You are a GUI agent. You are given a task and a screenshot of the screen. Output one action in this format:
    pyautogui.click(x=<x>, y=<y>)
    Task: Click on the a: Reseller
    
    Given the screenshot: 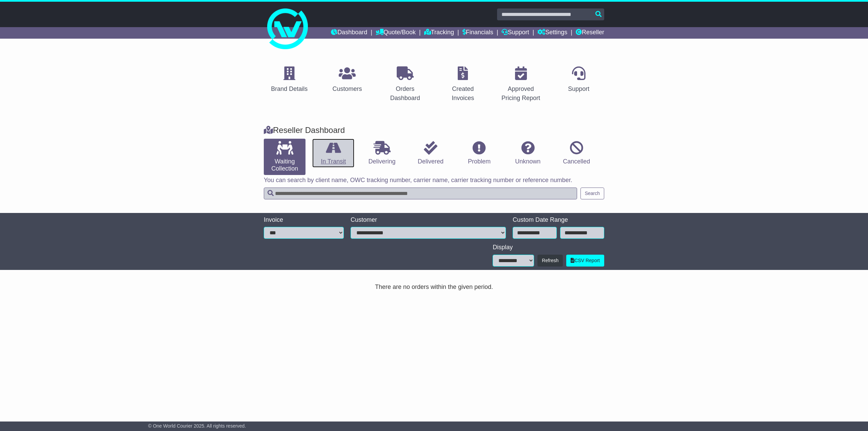 What is the action you would take?
    pyautogui.click(x=590, y=33)
    